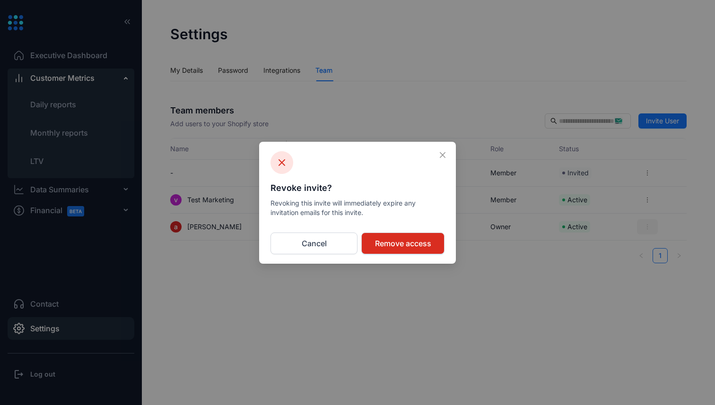 The height and width of the screenshot is (405, 715). I want to click on span: Remove access, so click(403, 244).